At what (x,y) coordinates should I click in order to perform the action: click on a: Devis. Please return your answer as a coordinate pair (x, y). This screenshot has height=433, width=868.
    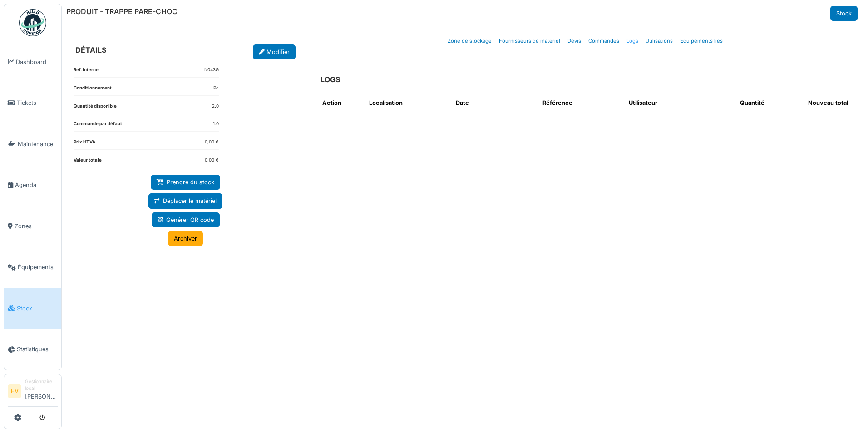
    Looking at the image, I should click on (574, 41).